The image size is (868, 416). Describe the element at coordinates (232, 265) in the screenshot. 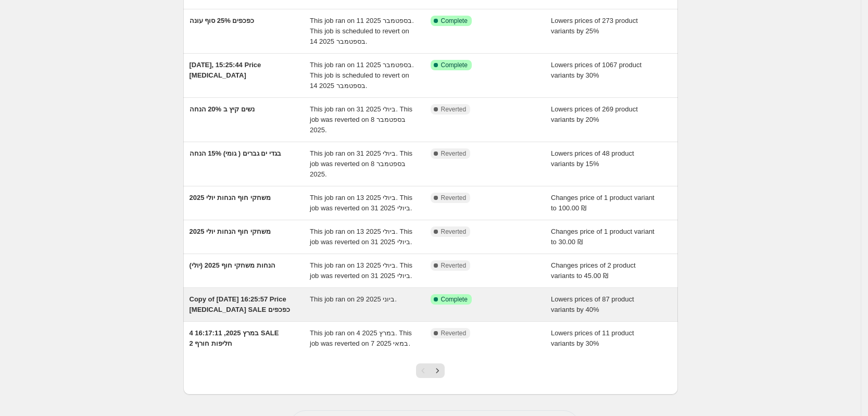

I see `span: הנחות משחקי חוף 2025 (יולי)` at that location.